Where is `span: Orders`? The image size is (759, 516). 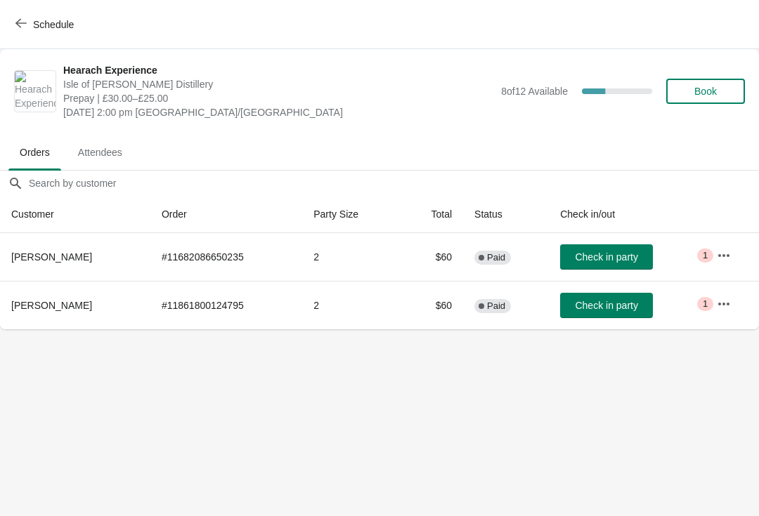
span: Orders is located at coordinates (34, 152).